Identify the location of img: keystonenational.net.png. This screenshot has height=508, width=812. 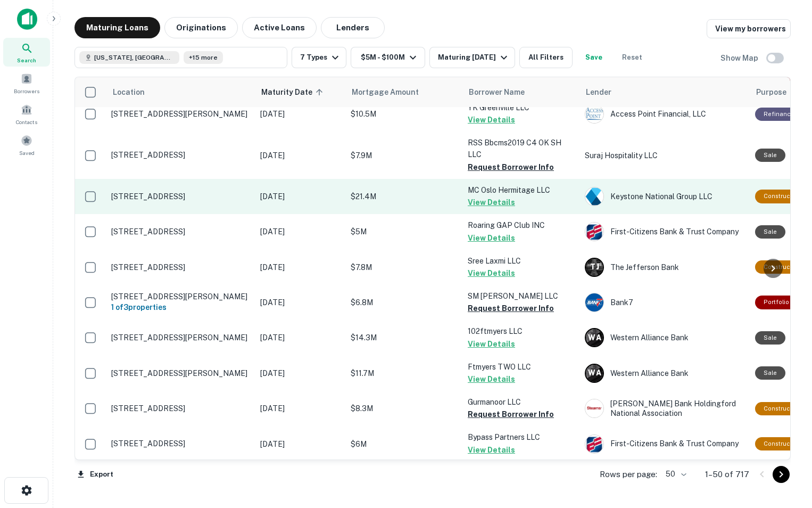
(595, 197).